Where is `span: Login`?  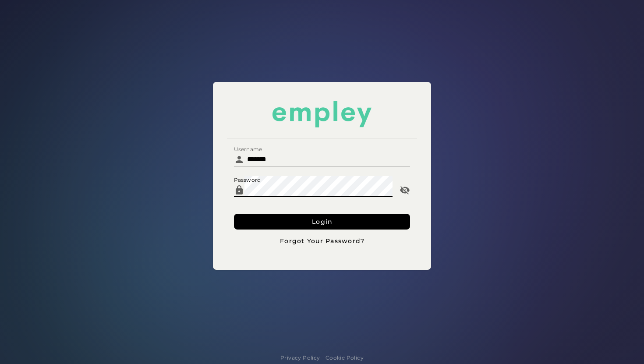
span: Login is located at coordinates (322, 221).